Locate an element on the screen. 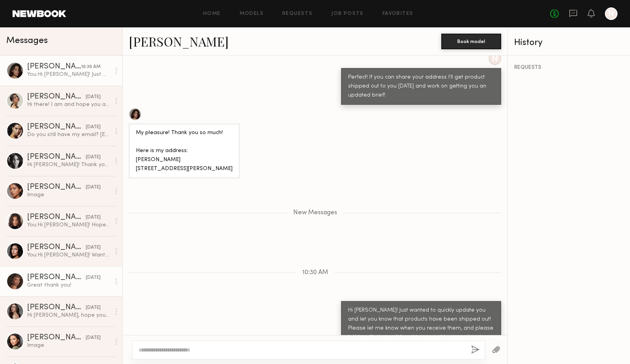 Image resolution: width=630 pixels, height=364 pixels. div: Hi there! I am and hope you are (: that sounds so fun, unfortunately I’m out of town for another ... is located at coordinates (69, 104).